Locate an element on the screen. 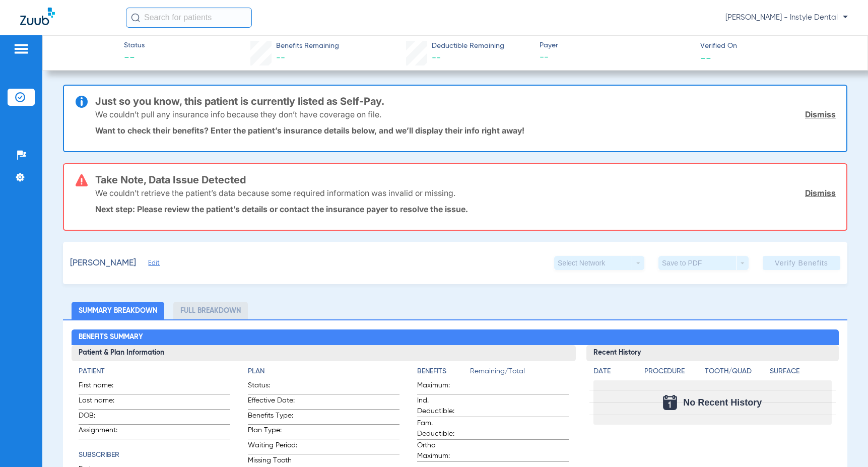 The image size is (868, 467). input: Search for patients is located at coordinates (189, 17).